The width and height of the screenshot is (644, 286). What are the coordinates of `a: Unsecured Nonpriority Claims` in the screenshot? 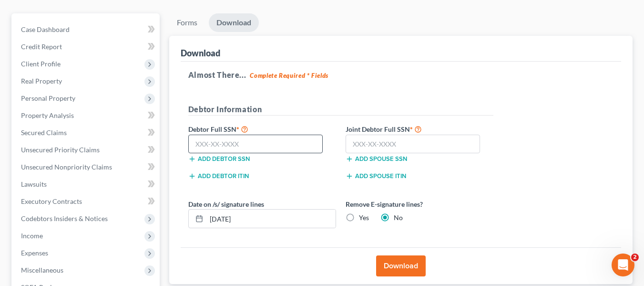 It's located at (86, 167).